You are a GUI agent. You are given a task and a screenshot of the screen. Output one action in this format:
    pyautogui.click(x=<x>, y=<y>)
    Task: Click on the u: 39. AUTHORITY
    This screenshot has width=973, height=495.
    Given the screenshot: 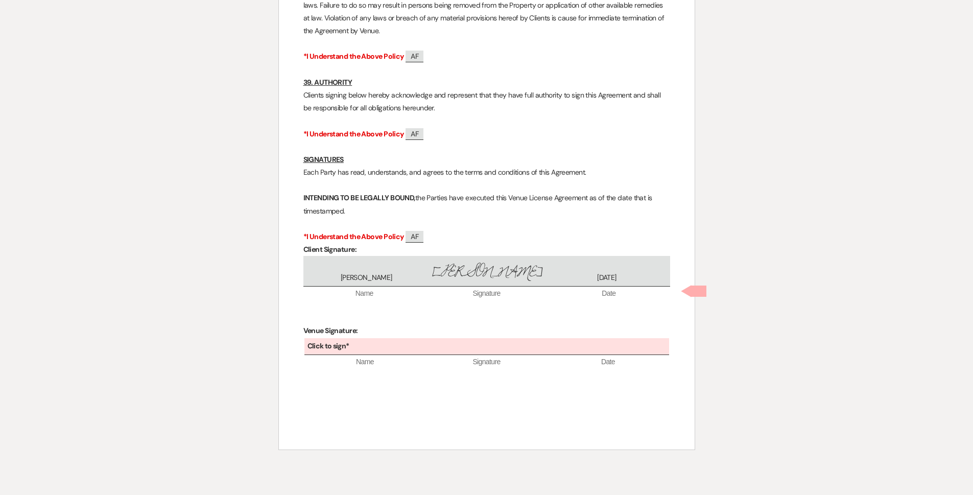 What is the action you would take?
    pyautogui.click(x=328, y=82)
    